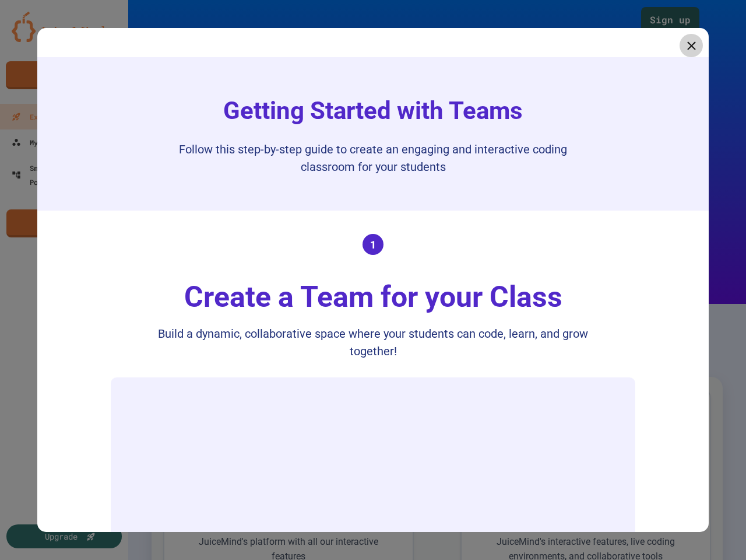  I want to click on p: Follow this step-by-step guide to create an engaging and interactive coding classroom for your st..., so click(373, 158).